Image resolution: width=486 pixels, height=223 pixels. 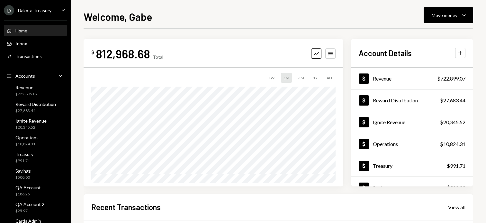 I want to click on h1: Welcome, Gabe, so click(x=118, y=17).